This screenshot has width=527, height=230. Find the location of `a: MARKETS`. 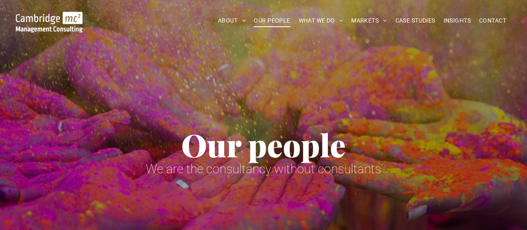

a: MARKETS is located at coordinates (369, 20).